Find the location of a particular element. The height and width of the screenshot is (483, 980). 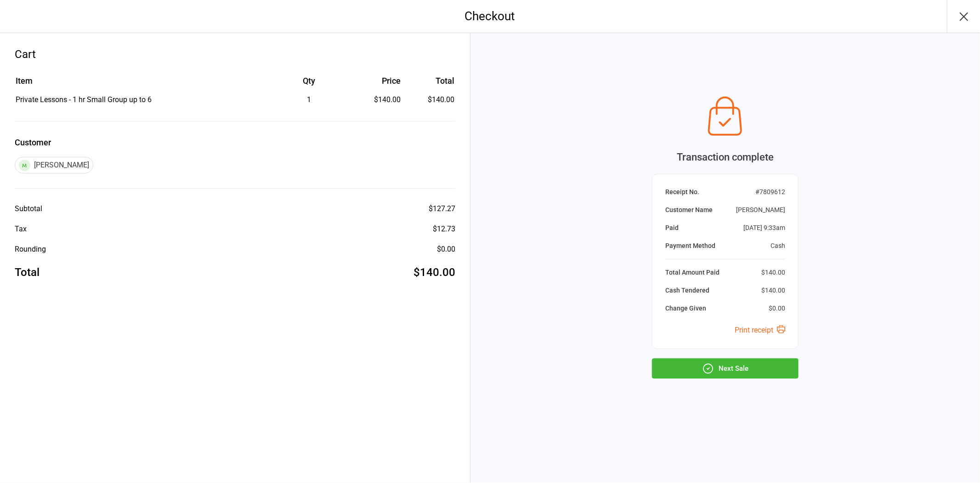

a: Print receipt is located at coordinates (759, 329).